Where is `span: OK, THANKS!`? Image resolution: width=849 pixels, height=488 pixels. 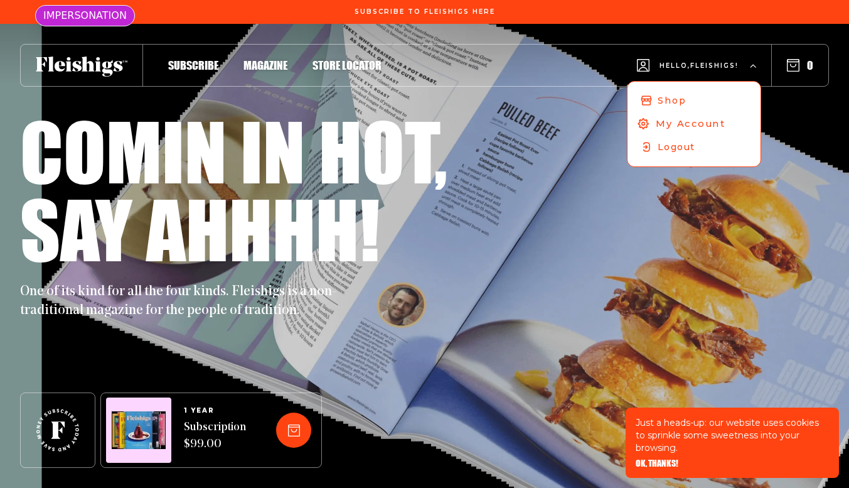
span: OK, THANKS! is located at coordinates (657, 463).